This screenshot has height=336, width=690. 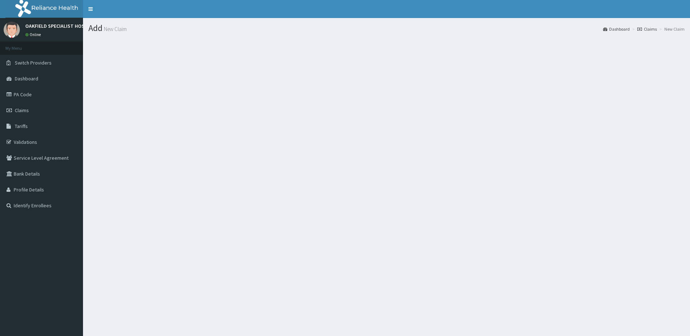 What do you see at coordinates (33, 63) in the screenshot?
I see `span: Switch Providers` at bounding box center [33, 63].